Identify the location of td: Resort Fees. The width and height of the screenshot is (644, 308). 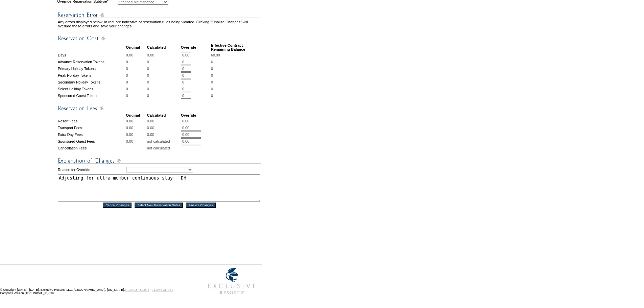
(92, 121).